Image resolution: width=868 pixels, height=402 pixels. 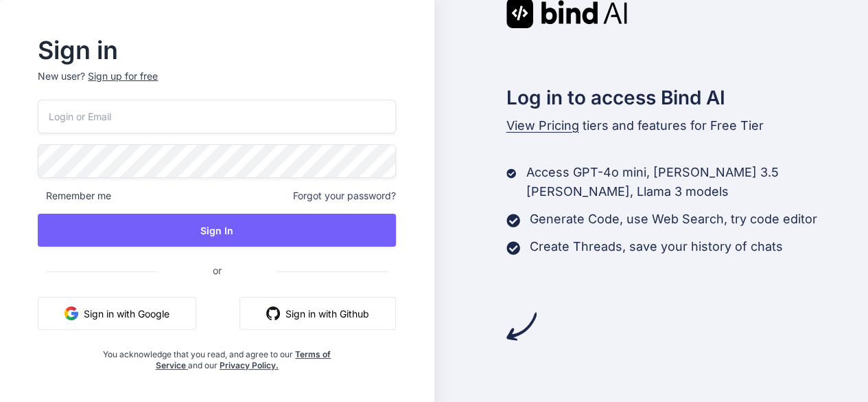 I want to click on button: Sign in with Google, so click(x=117, y=313).